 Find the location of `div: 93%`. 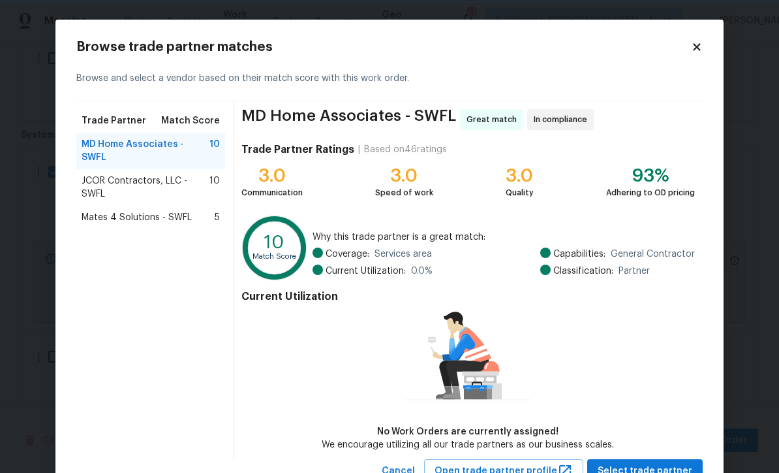

div: 93% is located at coordinates (651, 176).